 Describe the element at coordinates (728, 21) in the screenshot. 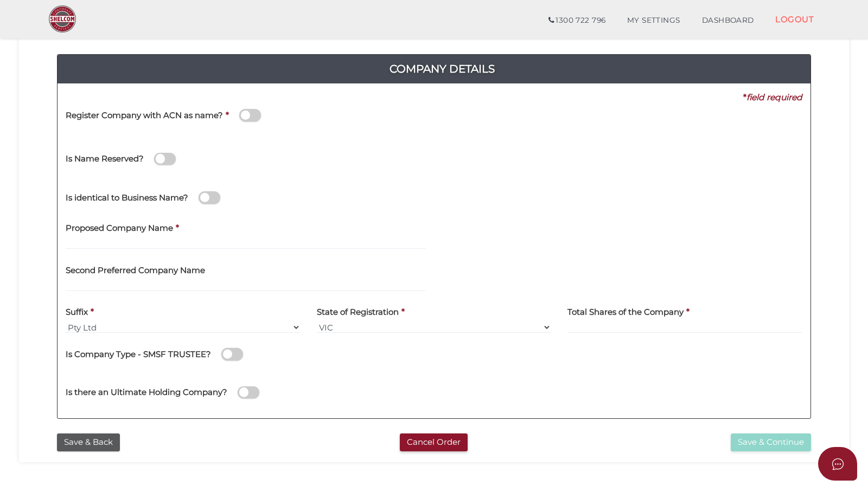

I see `a: DASHBOARD` at that location.